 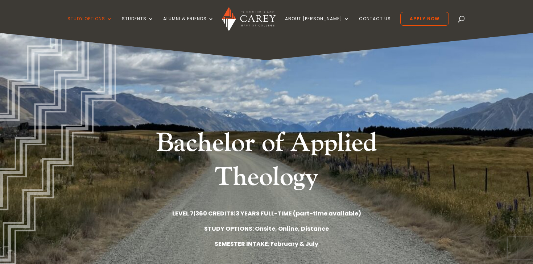 I want to click on a: Apply Now, so click(x=425, y=19).